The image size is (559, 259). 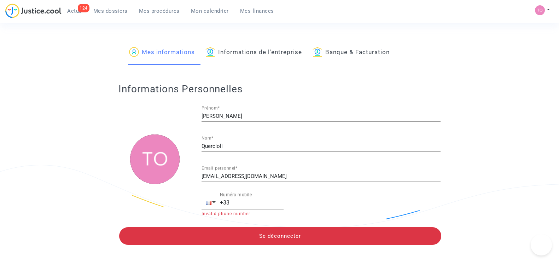 I want to click on button: Se déconnecter, so click(x=280, y=236).